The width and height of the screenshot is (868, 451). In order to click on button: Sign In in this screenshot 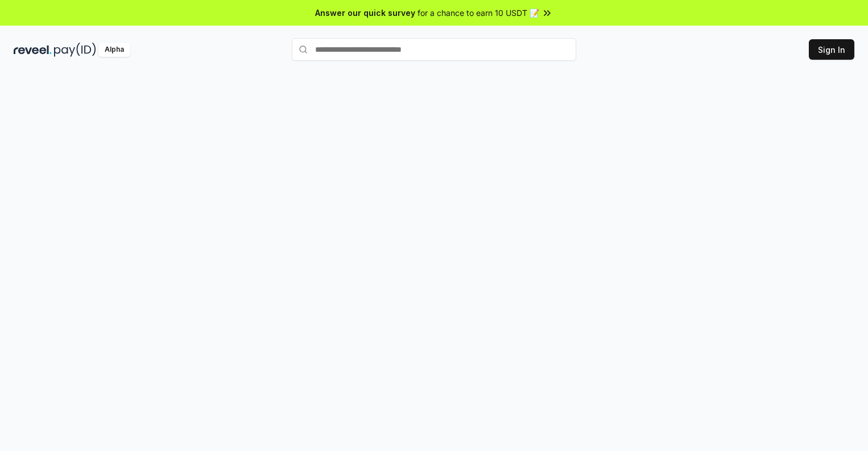, I will do `click(832, 49)`.